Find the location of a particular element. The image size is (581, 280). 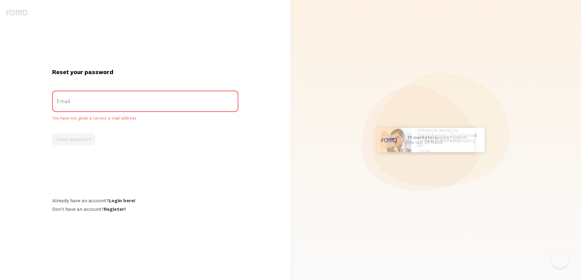

p: joined Fomo in the last 24 hours is located at coordinates (438, 140).